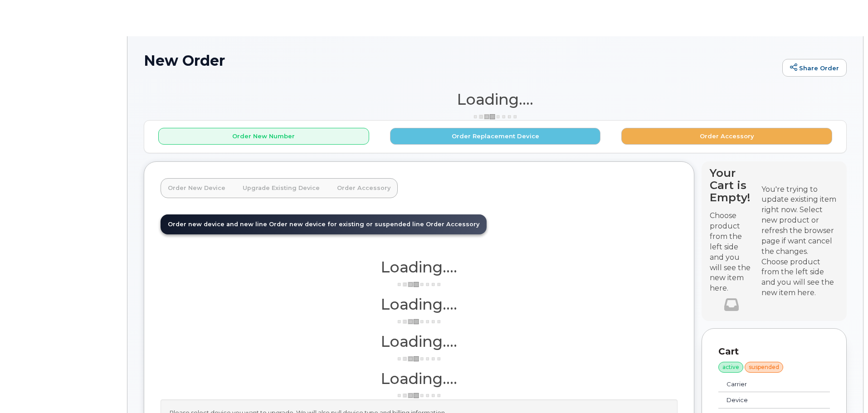  Describe the element at coordinates (731, 185) in the screenshot. I see `h4: Your Cart is Empty!` at that location.